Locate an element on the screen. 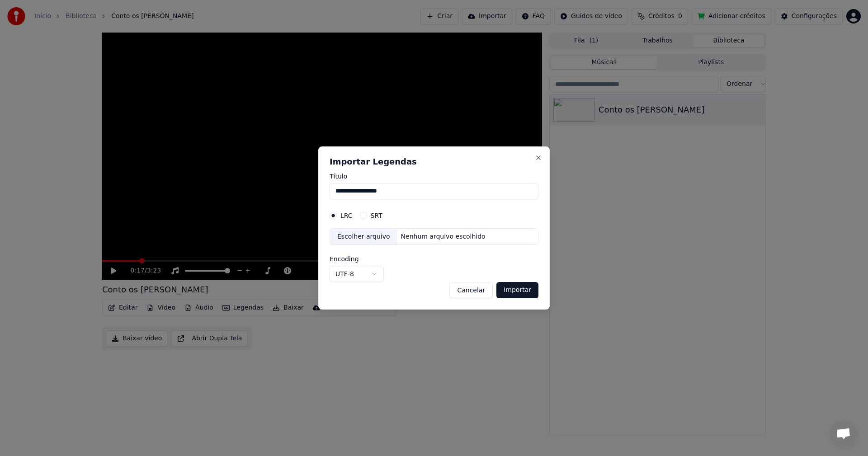 This screenshot has height=456, width=868. label: Encoding is located at coordinates (357, 259).